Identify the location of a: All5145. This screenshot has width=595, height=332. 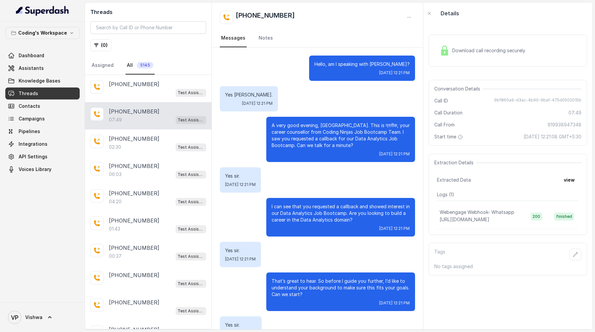
(140, 65).